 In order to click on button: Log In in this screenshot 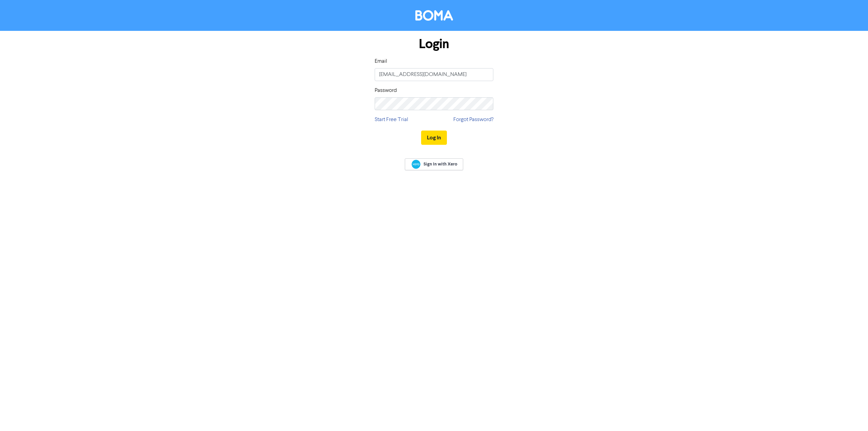, I will do `click(434, 138)`.